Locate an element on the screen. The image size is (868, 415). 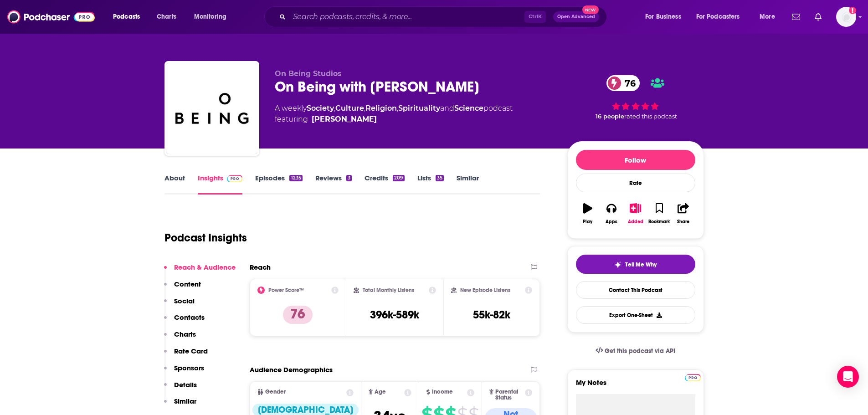
a: Contact This Podcast is located at coordinates (636, 290).